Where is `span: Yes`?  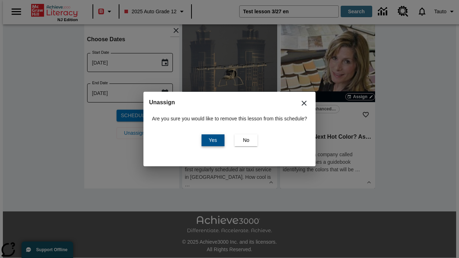 span: Yes is located at coordinates (212, 140).